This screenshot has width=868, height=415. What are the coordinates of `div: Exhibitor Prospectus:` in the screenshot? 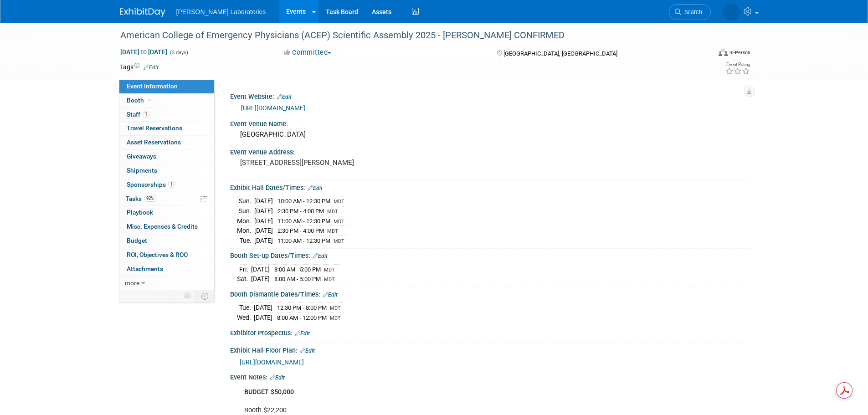 It's located at (489, 332).